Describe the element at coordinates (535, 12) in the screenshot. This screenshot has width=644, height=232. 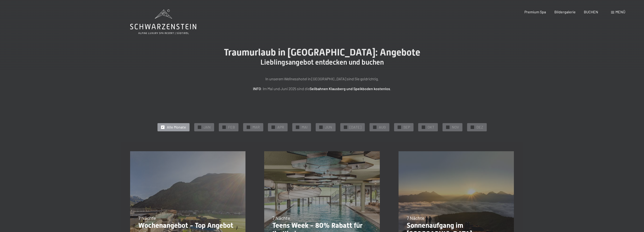
I see `a: Premium Spa` at that location.